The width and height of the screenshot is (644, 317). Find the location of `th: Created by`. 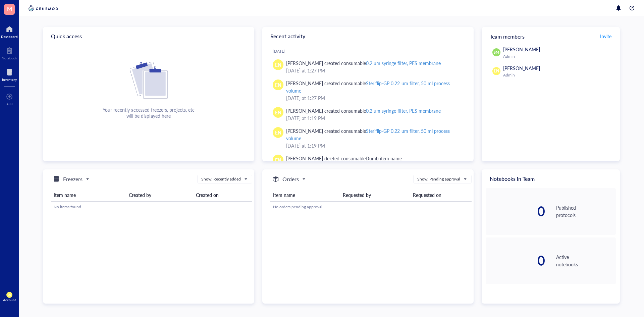

th: Created by is located at coordinates (160, 195).